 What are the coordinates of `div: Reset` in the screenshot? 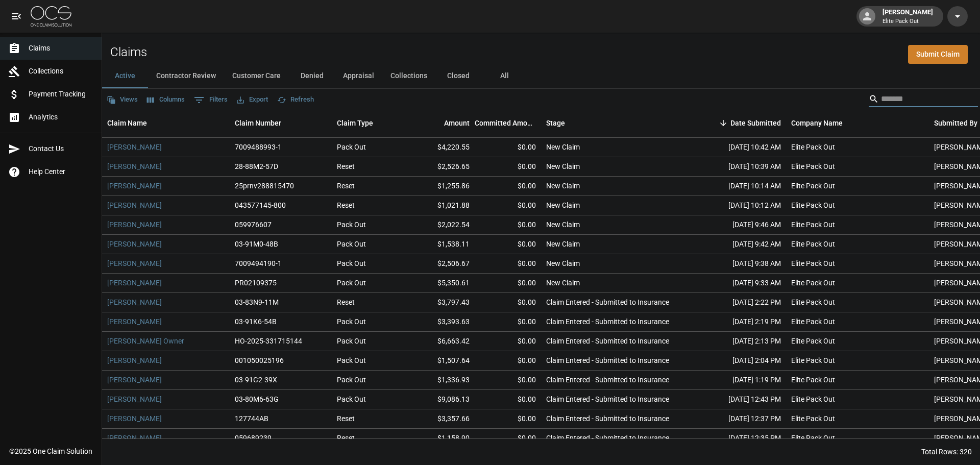 It's located at (346, 166).